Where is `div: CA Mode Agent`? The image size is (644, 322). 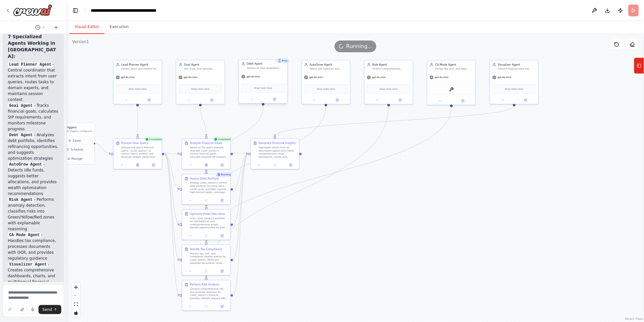
div: CA Mode Agent is located at coordinates (454, 65).